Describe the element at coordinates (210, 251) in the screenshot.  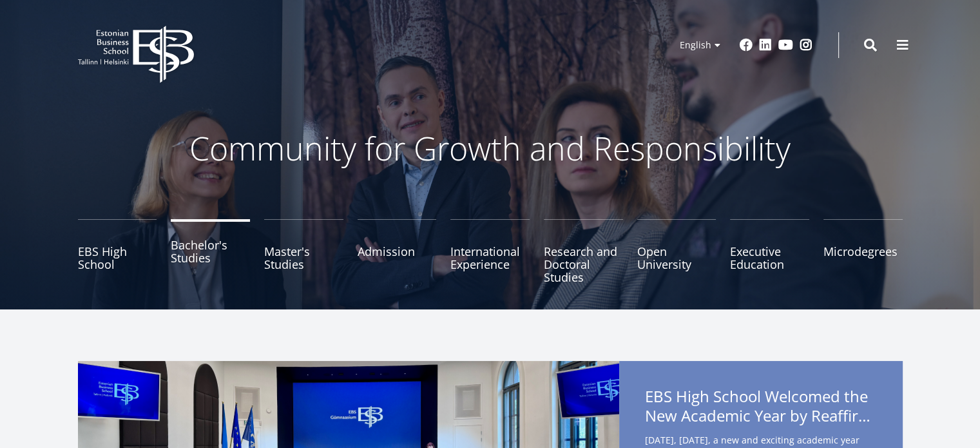
I see `a: Bachelor's Studies` at that location.